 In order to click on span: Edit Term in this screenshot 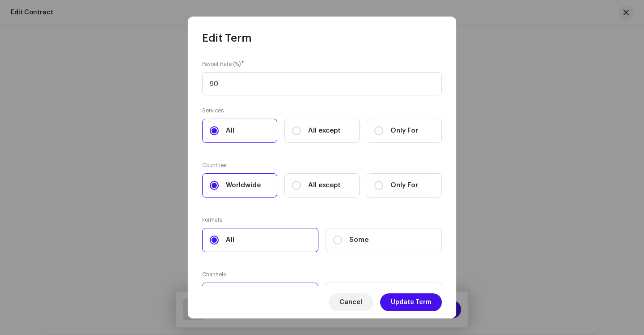, I will do `click(226, 38)`.